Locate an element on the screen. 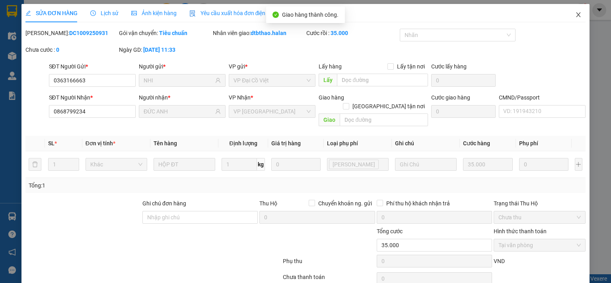  span: SL is located at coordinates (51, 143).